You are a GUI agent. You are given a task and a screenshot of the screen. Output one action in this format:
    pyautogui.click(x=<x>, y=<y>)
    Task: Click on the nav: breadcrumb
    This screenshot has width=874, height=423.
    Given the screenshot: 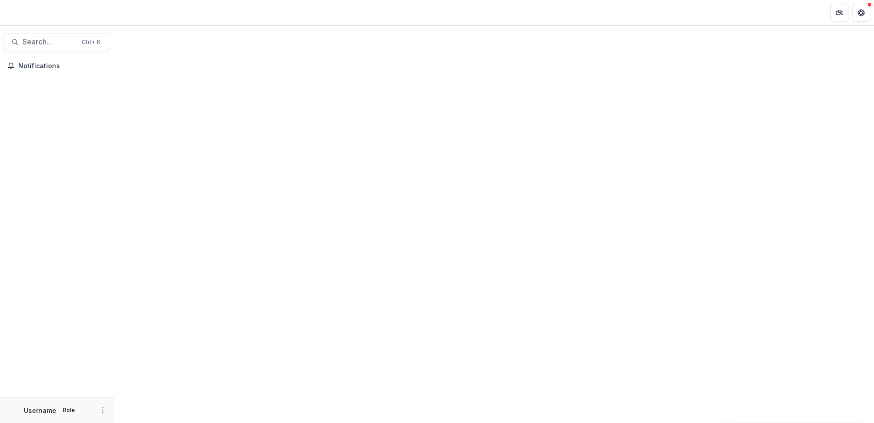 What is the action you would take?
    pyautogui.click(x=137, y=12)
    